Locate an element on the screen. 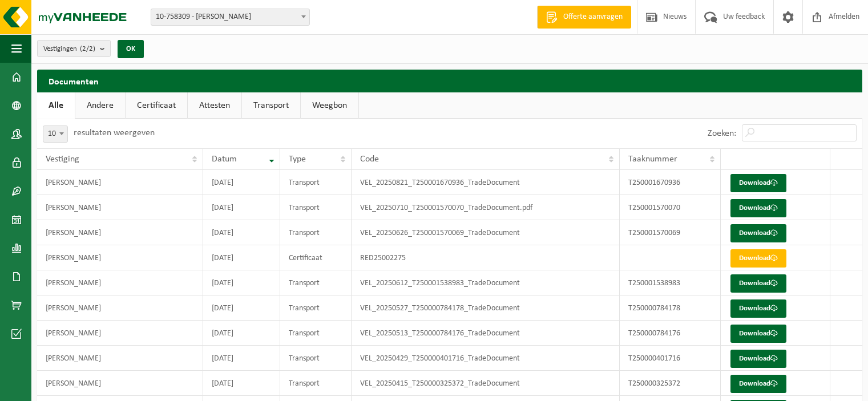  td: T250001538983 is located at coordinates (670, 283).